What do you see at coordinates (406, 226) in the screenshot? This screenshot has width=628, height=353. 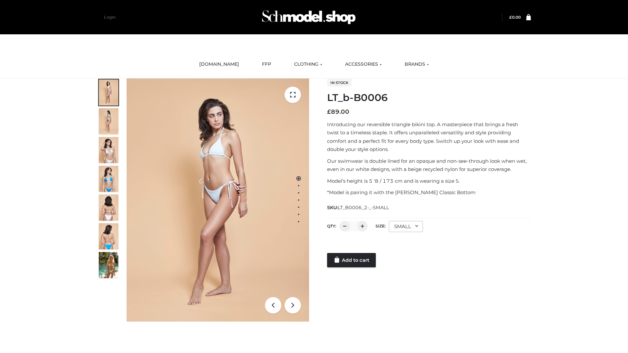 I see `div: SMALL` at bounding box center [406, 226].